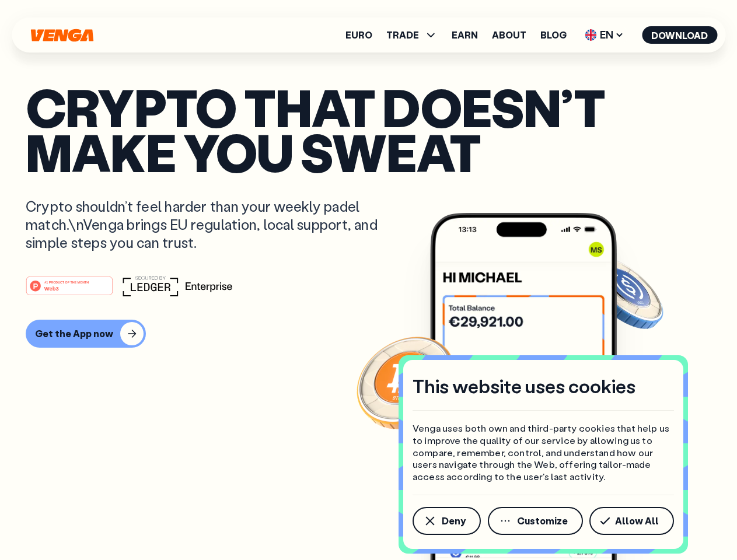 This screenshot has height=560, width=737. Describe the element at coordinates (210, 225) in the screenshot. I see `p: Crypto shouldn’t feel harder than your weekly padel match.\nVenga brings EU regulation, local sup...` at that location.